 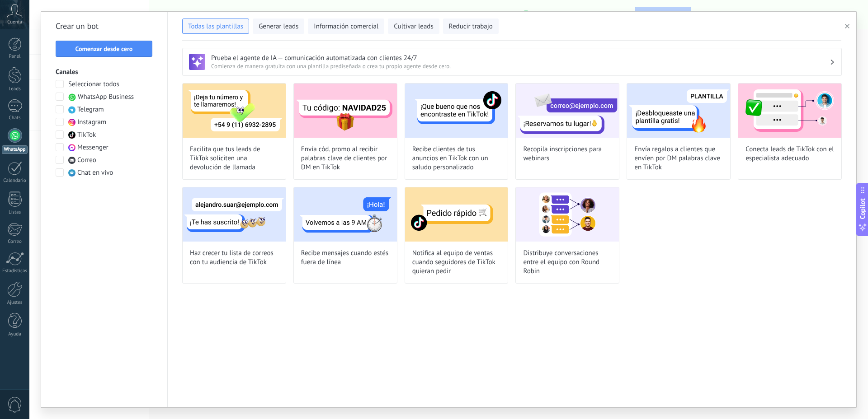 I want to click on img: Recibe mensajes cuando estés fuera de línea, so click(x=345, y=215).